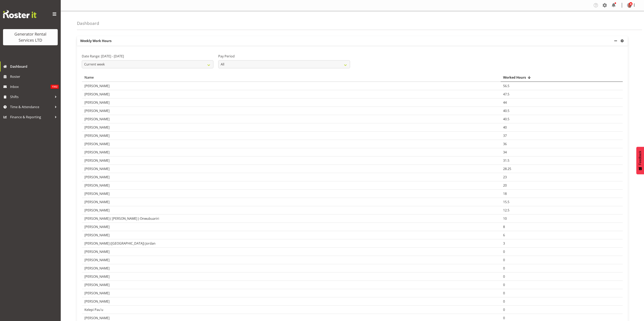 This screenshot has height=321, width=644. I want to click on label: Pay Period, so click(284, 56).